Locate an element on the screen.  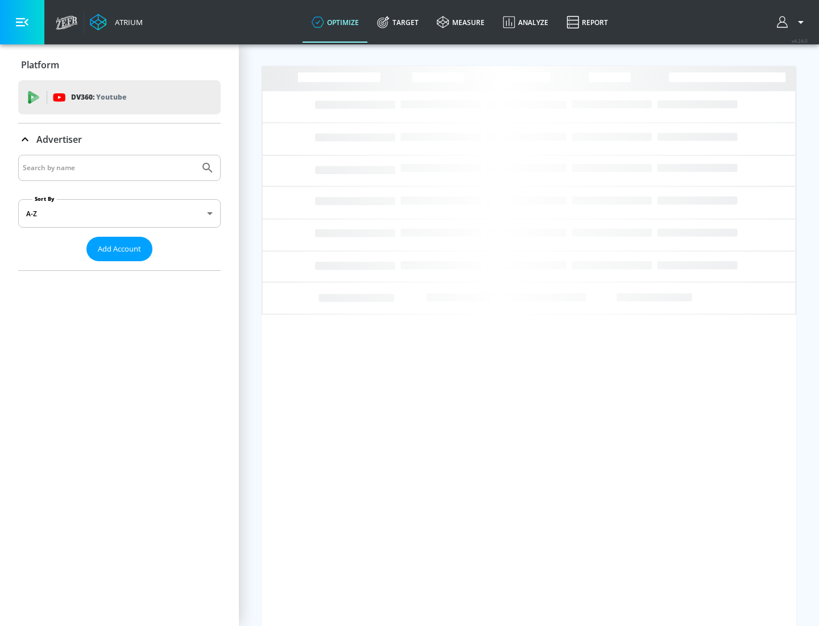
input: Search by name is located at coordinates (109, 168).